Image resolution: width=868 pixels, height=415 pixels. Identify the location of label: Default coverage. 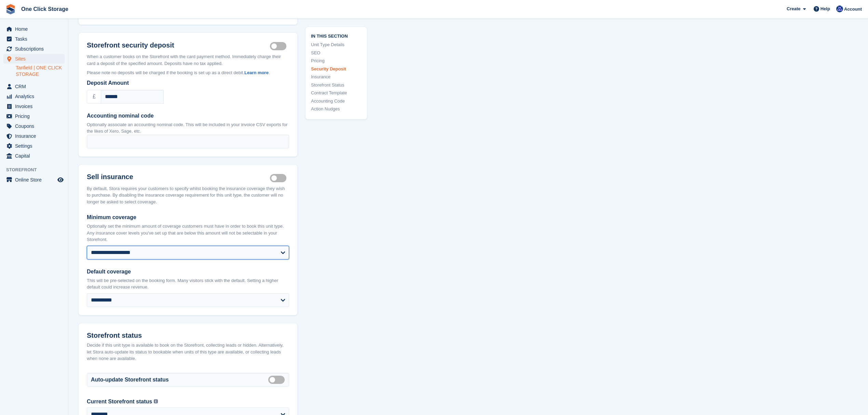
(188, 272).